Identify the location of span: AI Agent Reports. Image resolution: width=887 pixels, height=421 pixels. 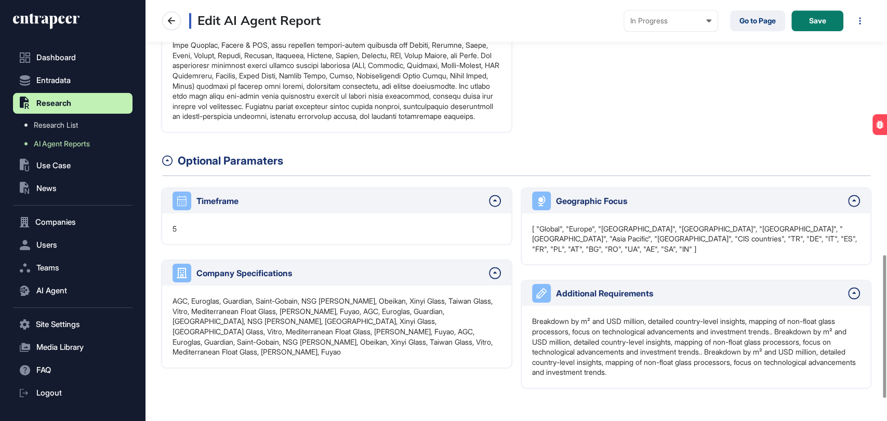
(62, 144).